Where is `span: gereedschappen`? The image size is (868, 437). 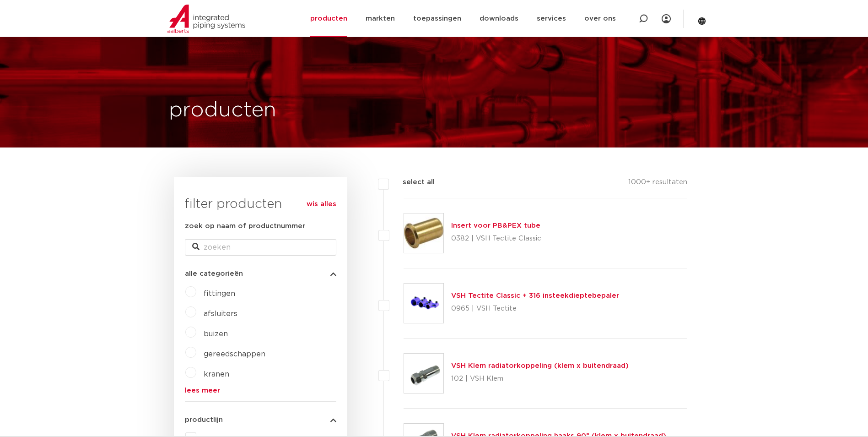
span: gereedschappen is located at coordinates (234, 354).